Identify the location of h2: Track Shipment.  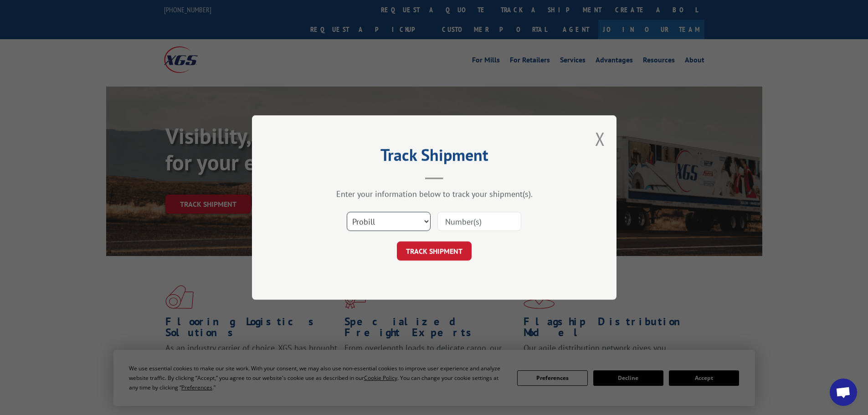
(434, 157).